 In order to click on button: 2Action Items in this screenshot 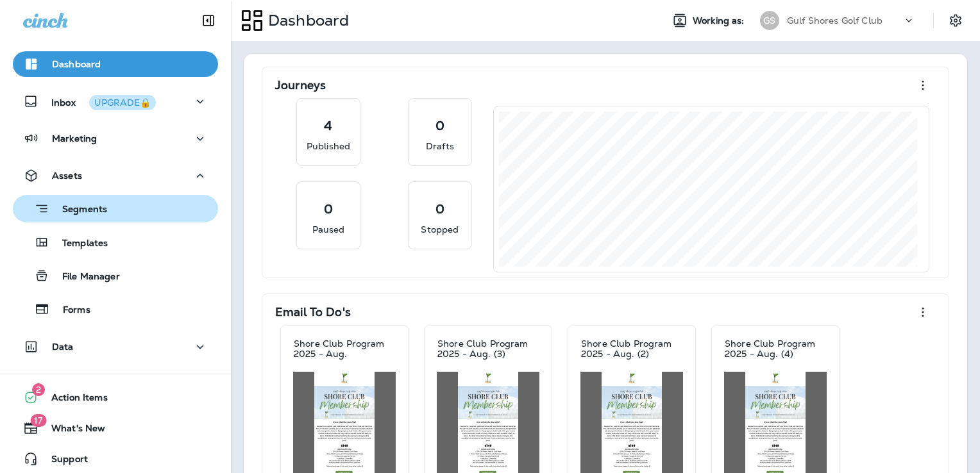, I will do `click(116, 397)`.